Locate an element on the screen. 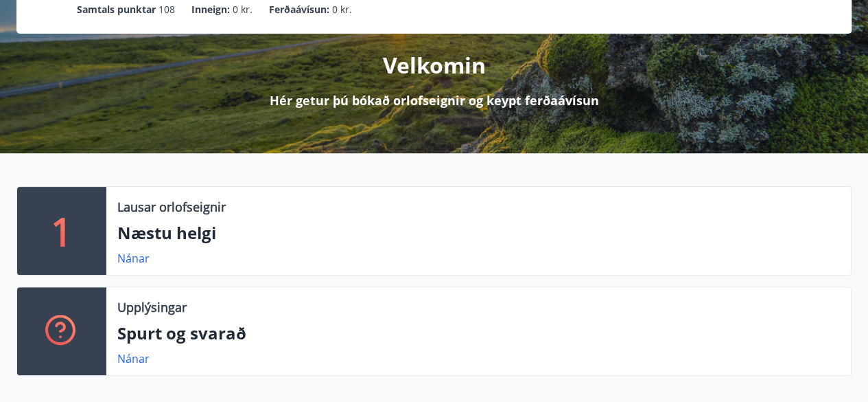 The image size is (868, 402). p: Inneign : is located at coordinates (211, 10).